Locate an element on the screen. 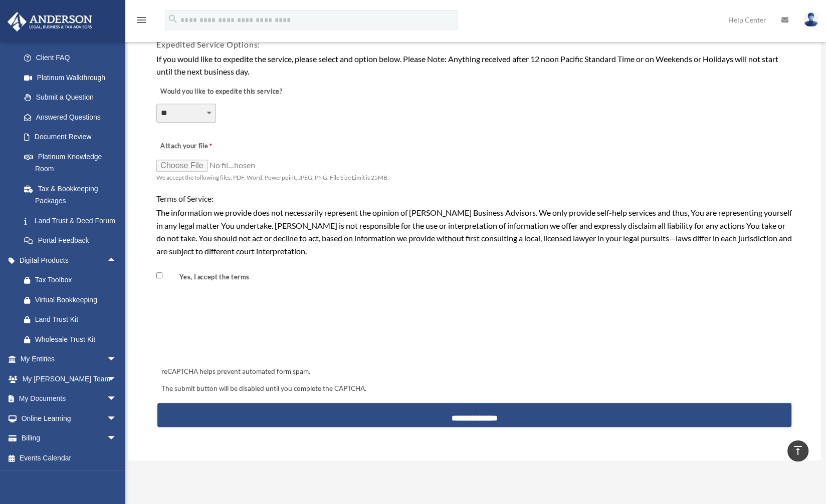 Image resolution: width=826 pixels, height=504 pixels. div: Tax Toolbox is located at coordinates (77, 280).